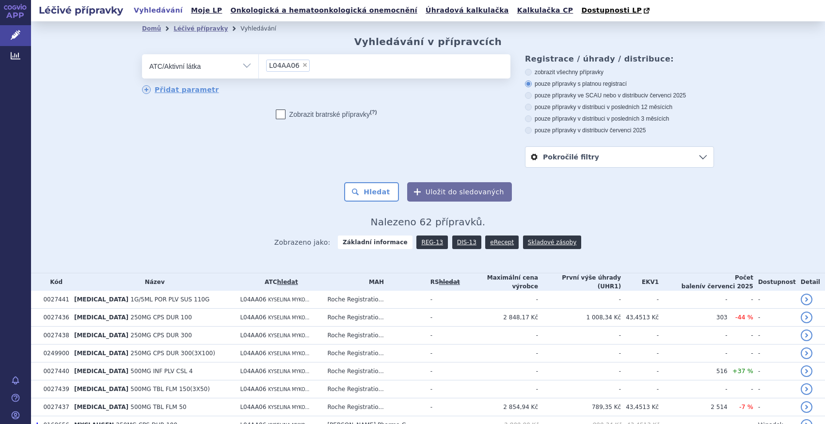 This screenshot has height=424, width=825. Describe the element at coordinates (579, 282) in the screenshot. I see `th: První výše úhrady (UHR1)` at that location.